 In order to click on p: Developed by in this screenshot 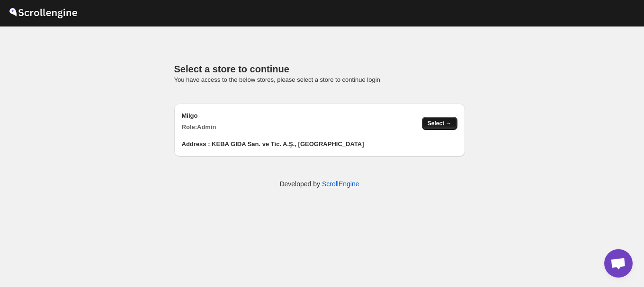, I will do `click(319, 184)`.